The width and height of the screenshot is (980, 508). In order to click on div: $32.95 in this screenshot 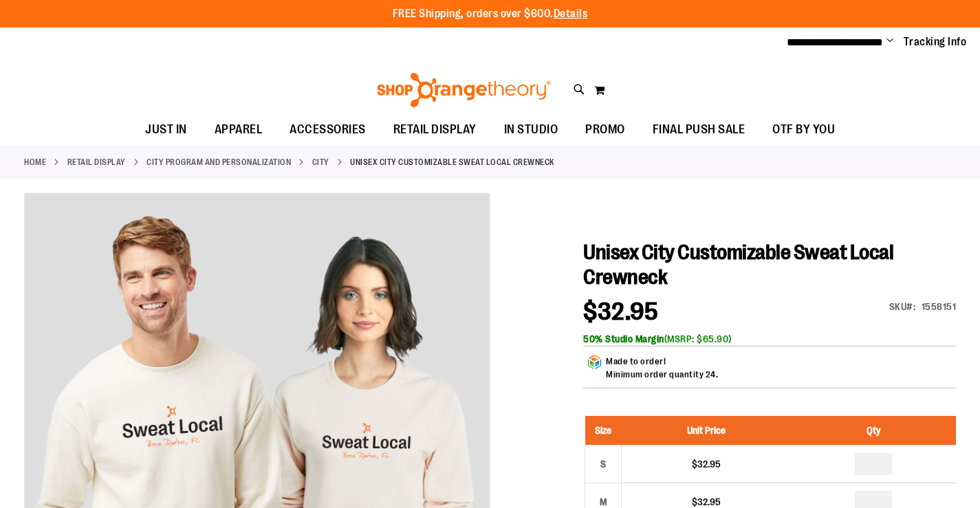, I will do `click(706, 464)`.